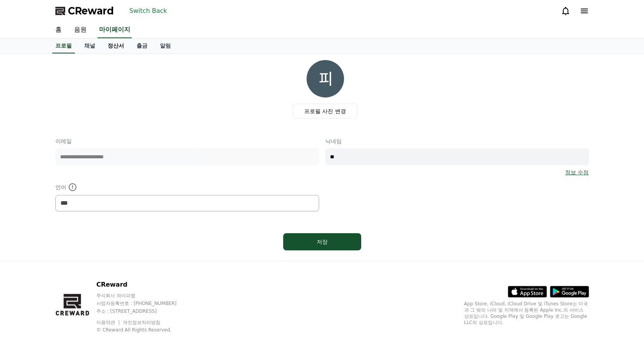  What do you see at coordinates (325, 79) in the screenshot?
I see `img: profile_image` at bounding box center [325, 79].